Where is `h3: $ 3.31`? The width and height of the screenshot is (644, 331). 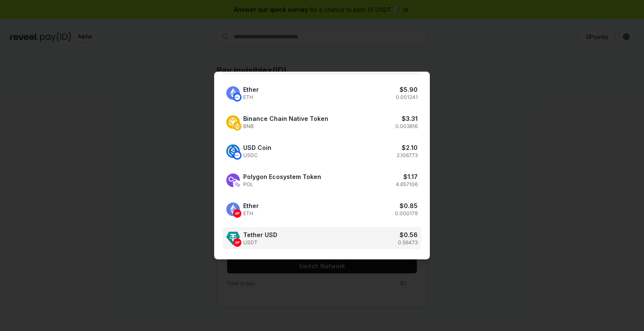
h3: $ 3.31 is located at coordinates (410, 119).